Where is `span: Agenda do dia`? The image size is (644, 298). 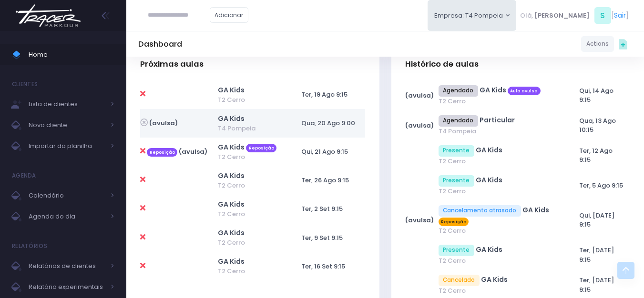
span: Agenda do dia is located at coordinates (67, 217).